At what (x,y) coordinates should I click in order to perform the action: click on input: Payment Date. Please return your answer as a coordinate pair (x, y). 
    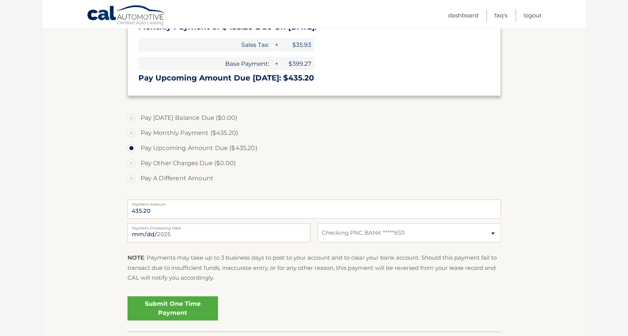
    Looking at the image, I should click on (219, 232).